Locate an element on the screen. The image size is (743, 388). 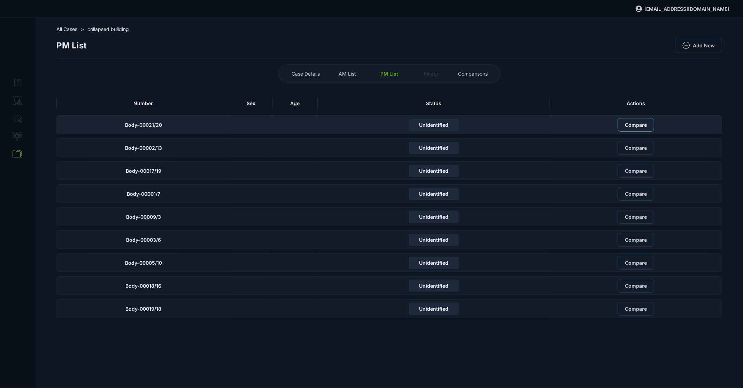
span: Age is located at coordinates (295, 103).